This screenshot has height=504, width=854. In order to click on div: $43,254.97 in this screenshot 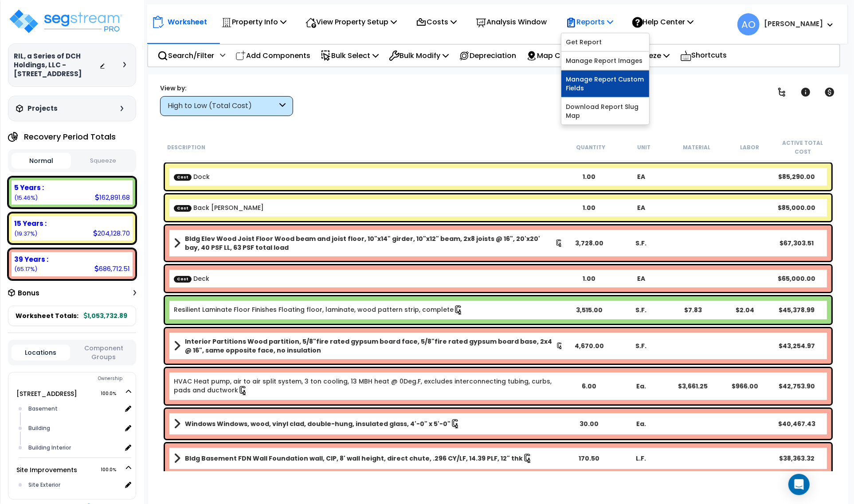, I will do `click(796, 346)`.